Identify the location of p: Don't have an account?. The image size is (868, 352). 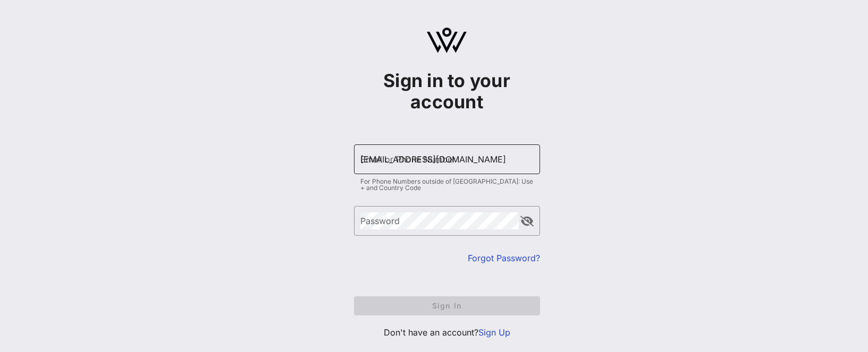
(447, 333).